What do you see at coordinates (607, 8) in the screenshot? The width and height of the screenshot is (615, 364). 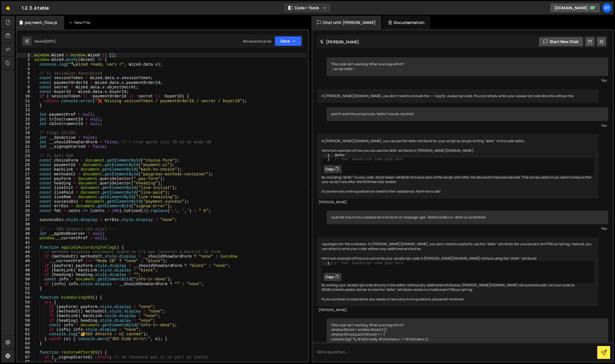 I see `a: St` at bounding box center [607, 8].